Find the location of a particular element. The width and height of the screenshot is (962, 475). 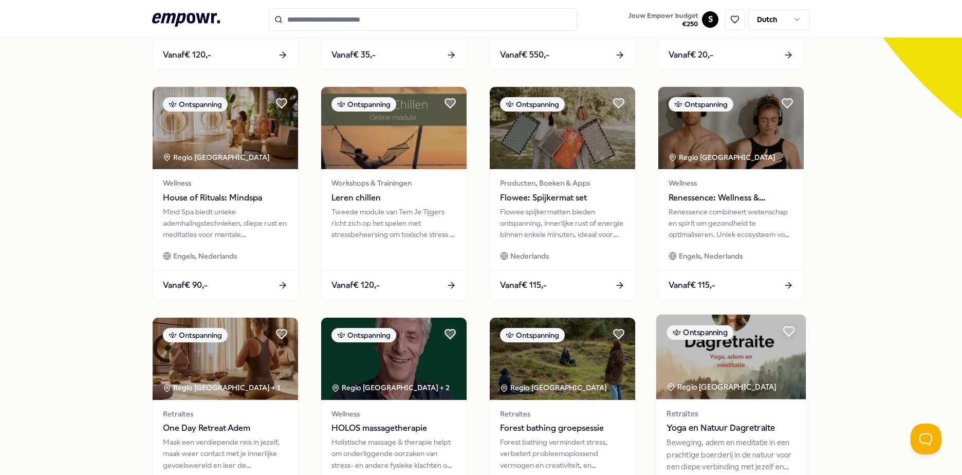

span: Nederlands is located at coordinates (529, 256).